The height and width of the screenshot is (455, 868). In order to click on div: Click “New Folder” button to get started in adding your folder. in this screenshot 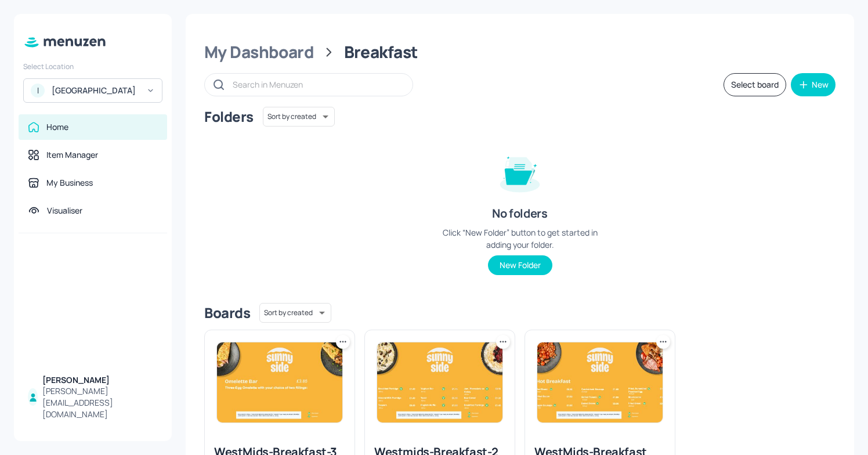, I will do `click(520, 238)`.